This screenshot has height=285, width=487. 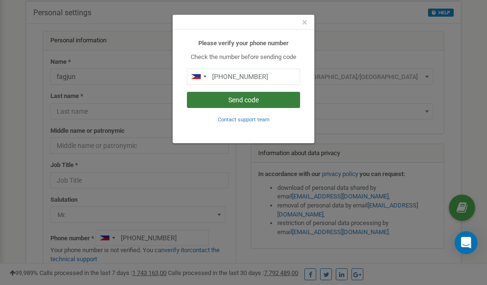 I want to click on button: Close, so click(x=304, y=22).